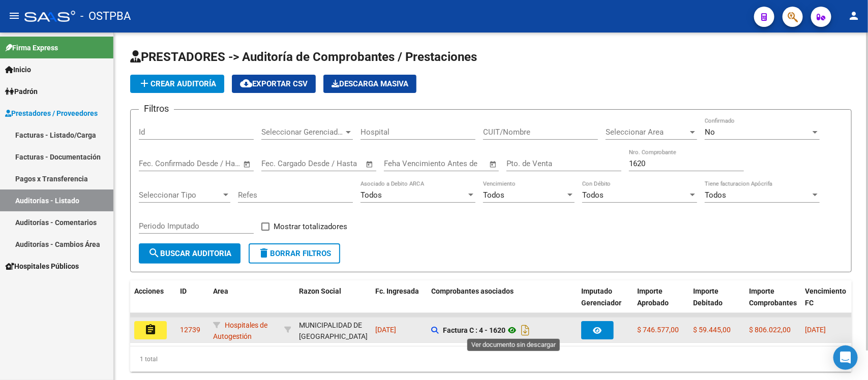 This screenshot has height=380, width=868. What do you see at coordinates (294, 254) in the screenshot?
I see `span: Borrar Filtros` at bounding box center [294, 254].